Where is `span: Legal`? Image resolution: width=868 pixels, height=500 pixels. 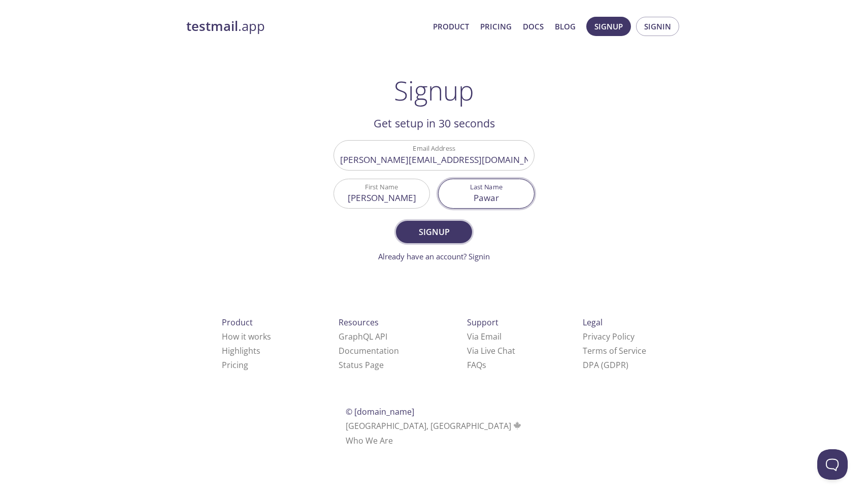
span: Legal is located at coordinates (592, 323).